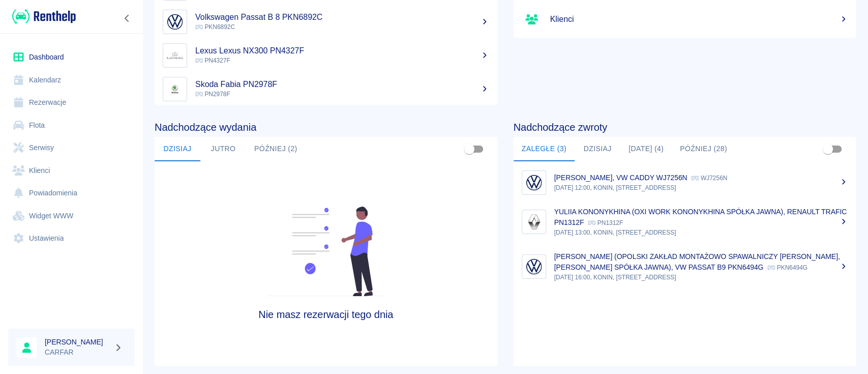 The height and width of the screenshot is (374, 868). I want to click on a: Dashboard, so click(71, 57).